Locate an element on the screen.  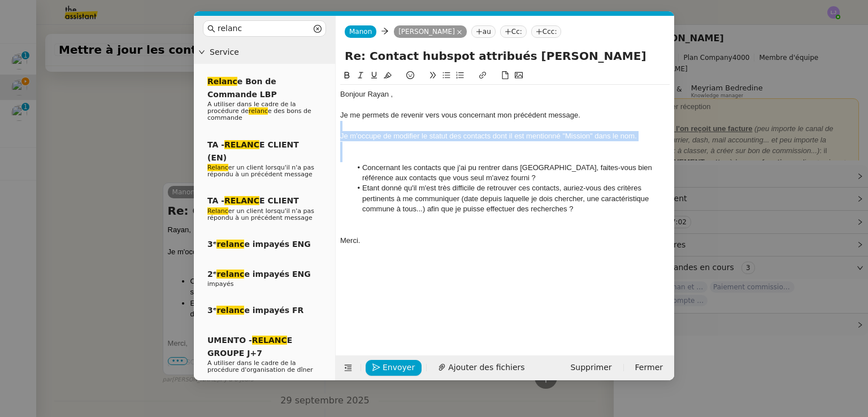
span: UMENTO - E GROUPE J+7 is located at coordinates (250, 347).